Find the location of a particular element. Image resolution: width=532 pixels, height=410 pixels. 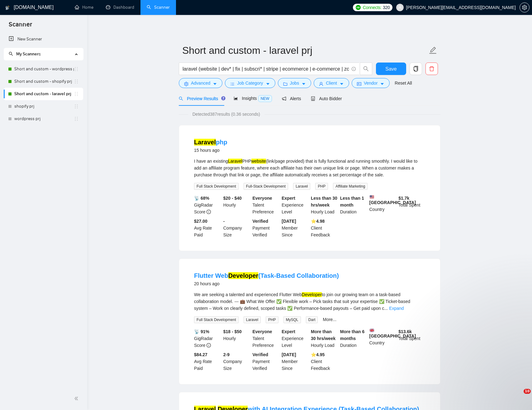

a: setting is located at coordinates (525, 7).